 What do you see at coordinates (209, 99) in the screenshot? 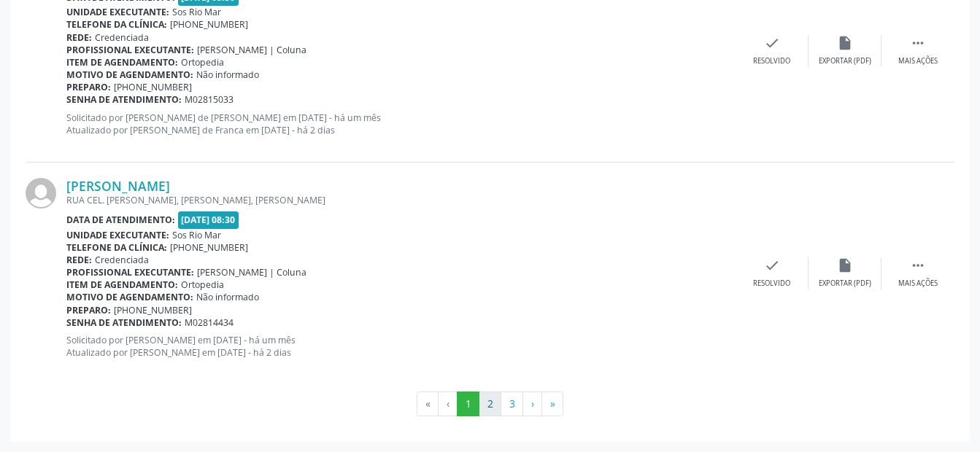
I see `span: M02815033` at bounding box center [209, 99].